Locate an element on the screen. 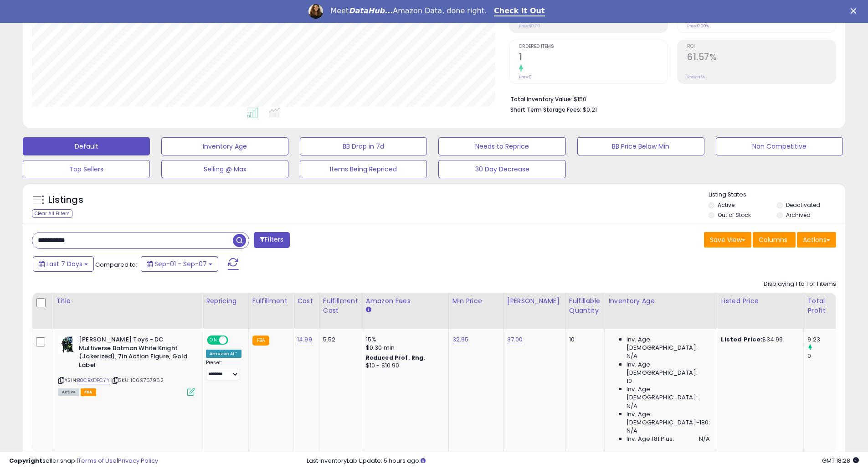  div: ASIN: is located at coordinates (127, 365).